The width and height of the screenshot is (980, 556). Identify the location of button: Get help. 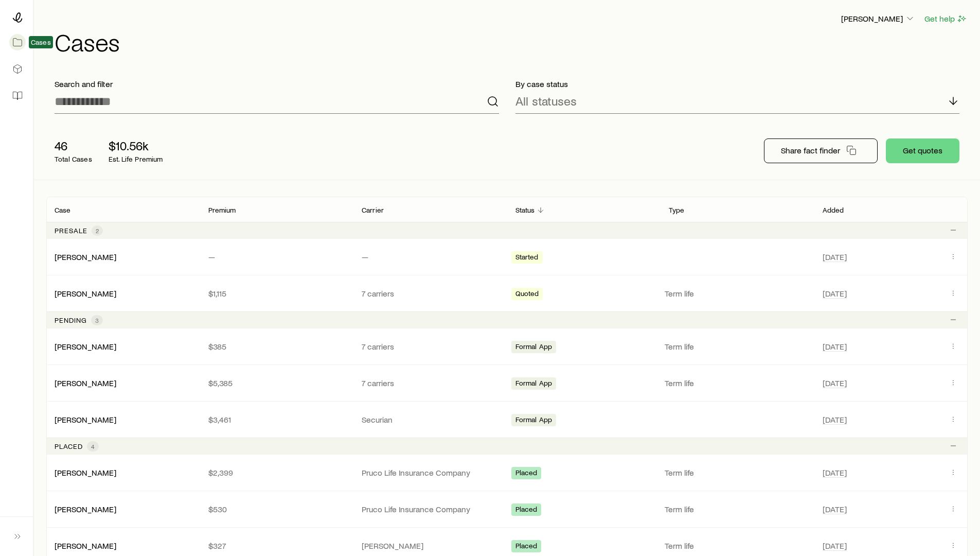
(946, 18).